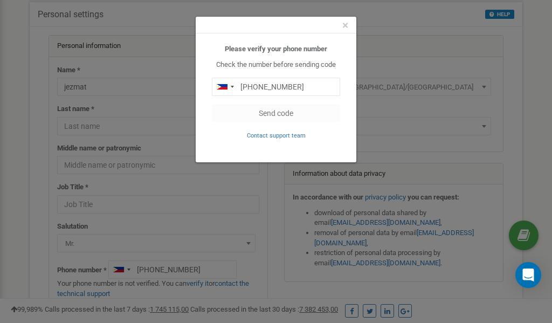 Image resolution: width=552 pixels, height=323 pixels. What do you see at coordinates (276, 87) in the screenshot?
I see `input: 0905 123 4567` at bounding box center [276, 87].